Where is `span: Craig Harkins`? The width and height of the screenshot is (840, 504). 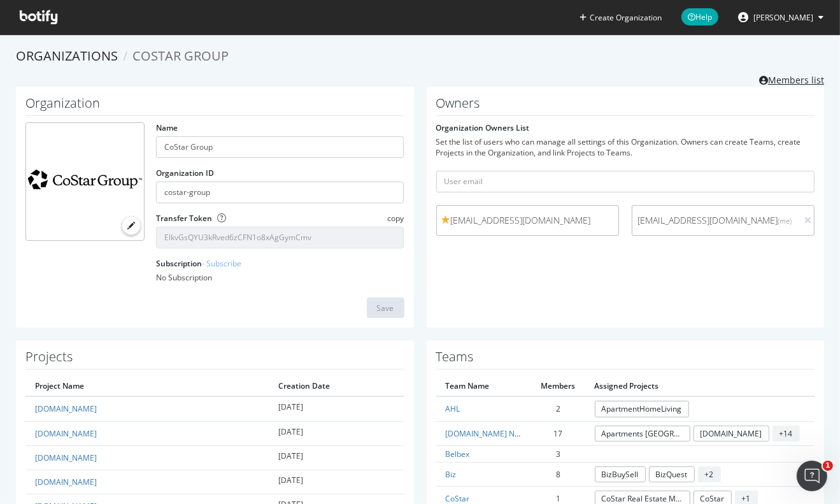 span: Craig Harkins is located at coordinates (783, 17).